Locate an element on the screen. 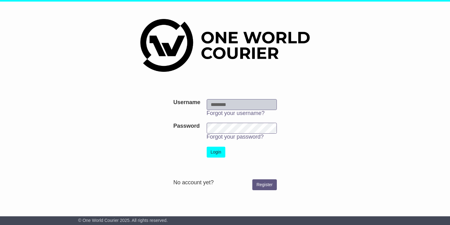  span: © One World Courier 2025. All rights reserved. is located at coordinates (123, 220).